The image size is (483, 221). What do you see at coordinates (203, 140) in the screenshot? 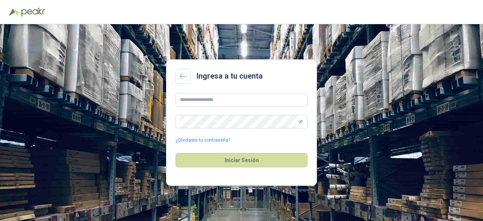
I see `a: ¿Olvidaste tu contraseña?` at bounding box center [203, 140].